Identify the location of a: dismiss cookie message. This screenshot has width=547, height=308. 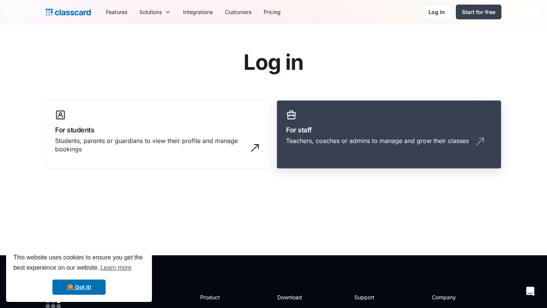
(79, 288).